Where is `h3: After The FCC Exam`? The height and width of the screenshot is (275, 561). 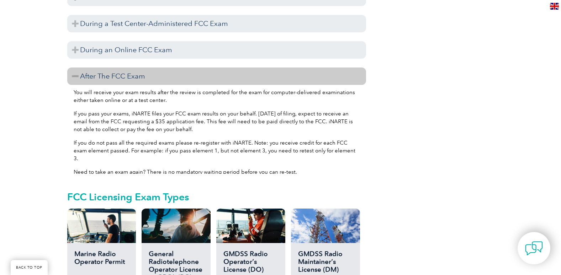 h3: After The FCC Exam is located at coordinates (217, 76).